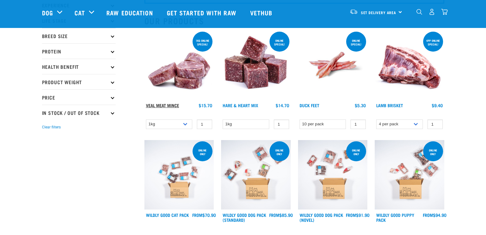  I want to click on p: Protein, so click(79, 51).